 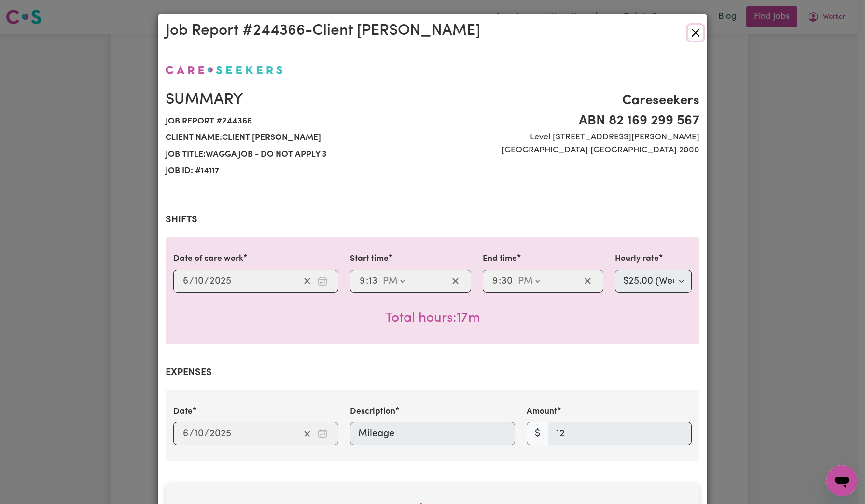 I want to click on img: Careseekers logo, so click(x=224, y=70).